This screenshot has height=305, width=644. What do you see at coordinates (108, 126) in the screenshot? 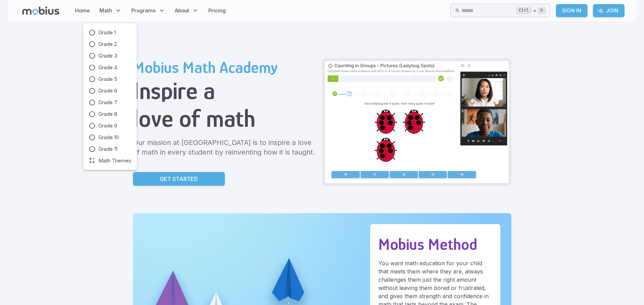
I see `span: Grade 9` at bounding box center [108, 126].